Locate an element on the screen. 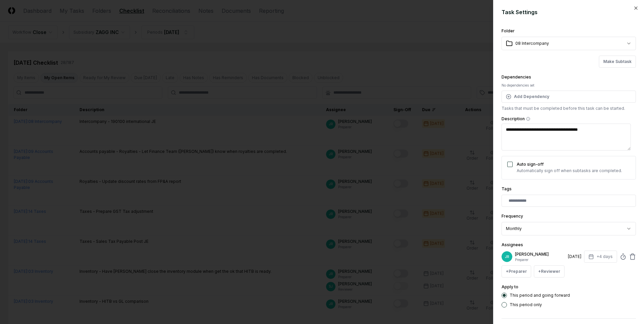  button: +Reviewer is located at coordinates (549, 272).